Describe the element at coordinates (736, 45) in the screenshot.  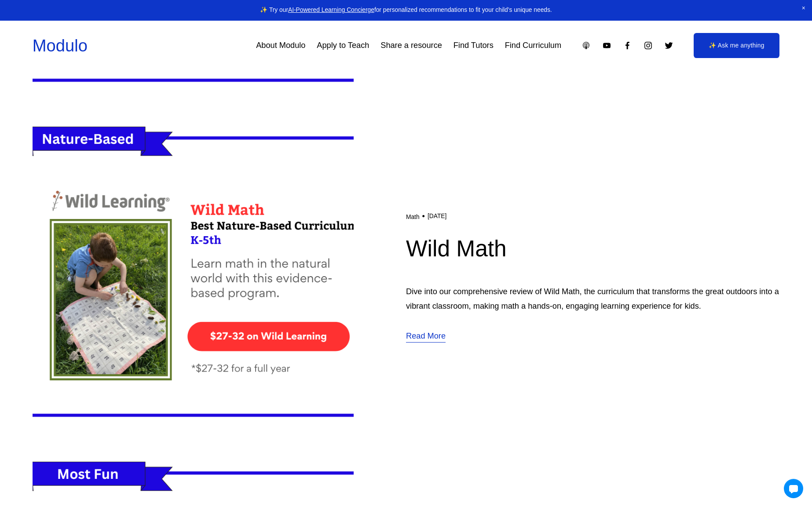
I see `a: ✨ Ask me anything` at that location.